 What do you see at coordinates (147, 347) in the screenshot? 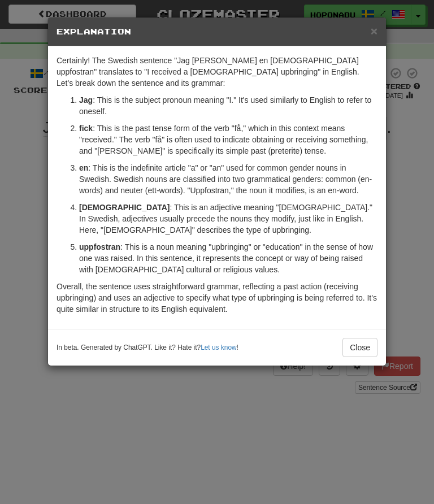
I see `small: In beta. Generated by ChatGPT. Like it? Hate it? !` at bounding box center [147, 347].